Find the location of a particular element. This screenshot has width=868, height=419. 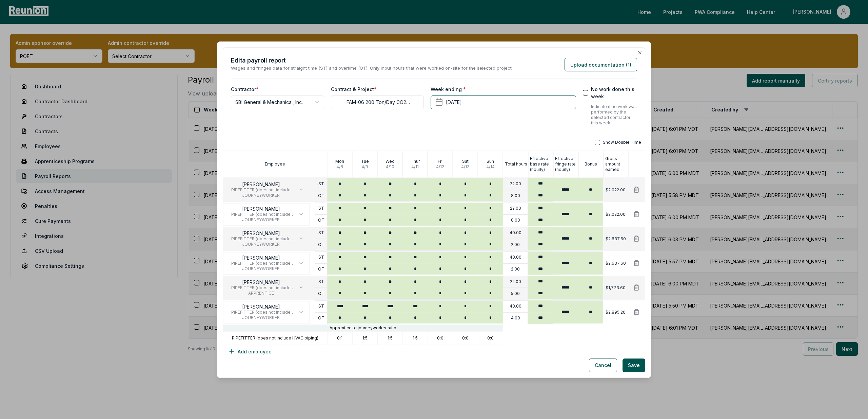

p: Wages and fringes data for straight time (ST) and overtime (OT). Only input hours that were worke... is located at coordinates (372, 68).